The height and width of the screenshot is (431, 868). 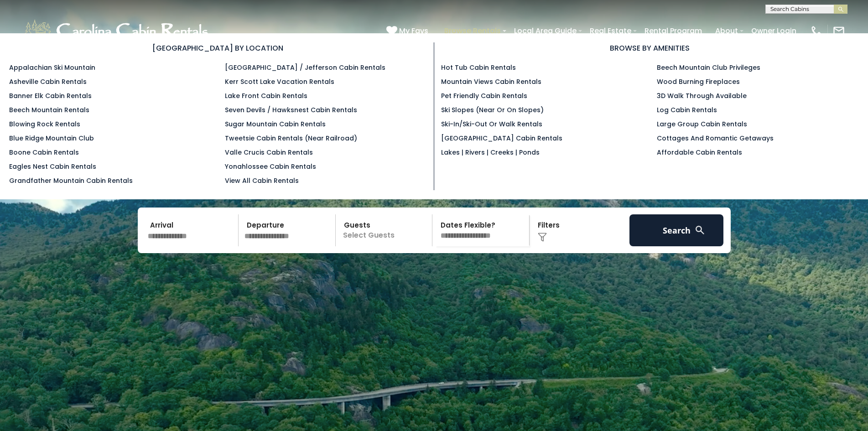 I want to click on a: Blue Ridge Mountain Club, so click(x=51, y=138).